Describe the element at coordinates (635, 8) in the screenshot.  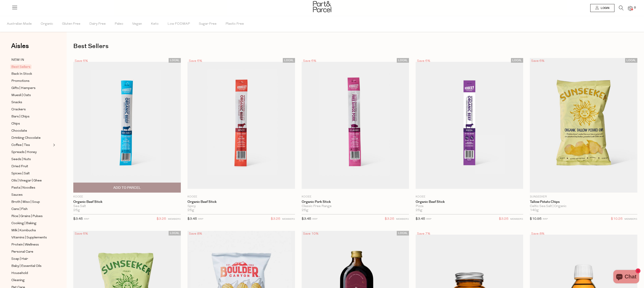
I see `span: 0` at that location.